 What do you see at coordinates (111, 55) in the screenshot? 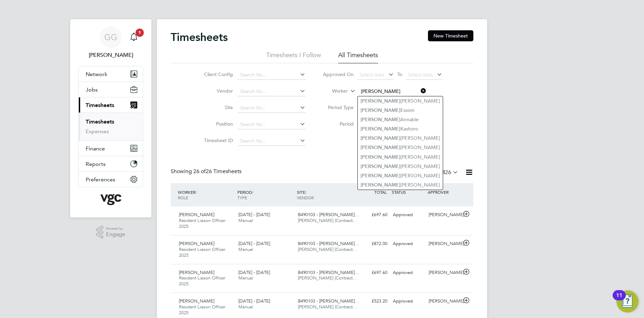
I see `span: Gauri Gautam` at bounding box center [111, 55].